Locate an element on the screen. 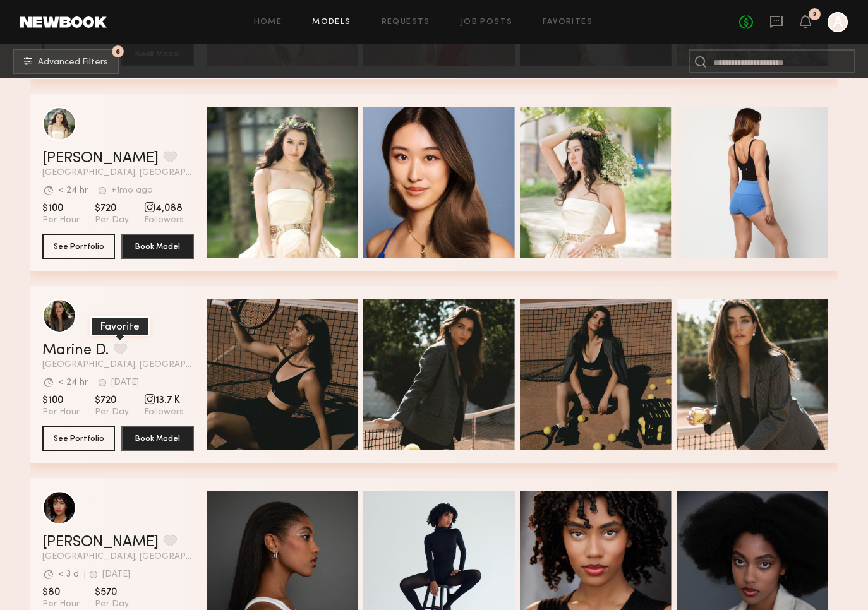 This screenshot has width=868, height=610. a: Job Posts is located at coordinates (487, 22).